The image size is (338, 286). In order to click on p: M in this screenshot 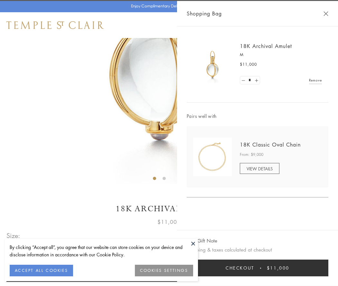, I will do `click(281, 55)`.